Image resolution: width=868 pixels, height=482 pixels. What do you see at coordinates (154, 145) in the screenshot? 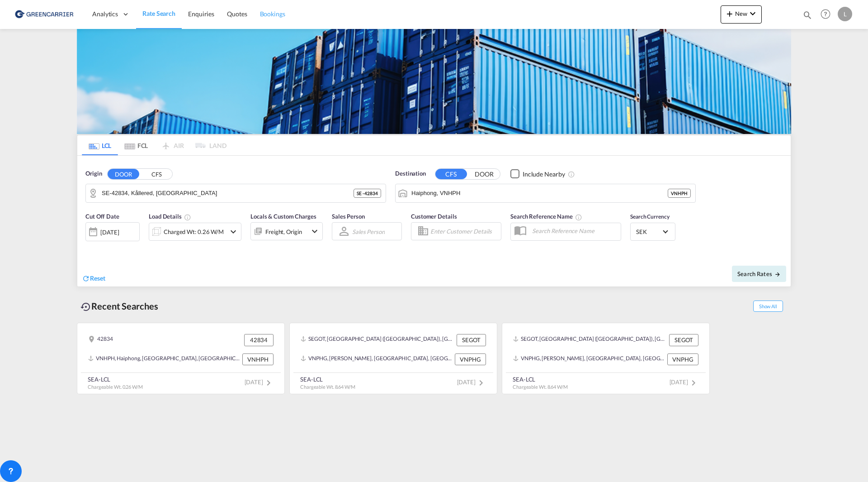
I see `md-pagination-wrapper: Use the left and right arrow keys to navigate between tabs` at bounding box center [154, 145].